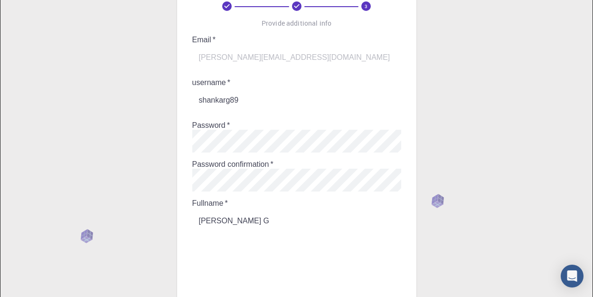 The height and width of the screenshot is (297, 593). I want to click on label: username, so click(211, 82).